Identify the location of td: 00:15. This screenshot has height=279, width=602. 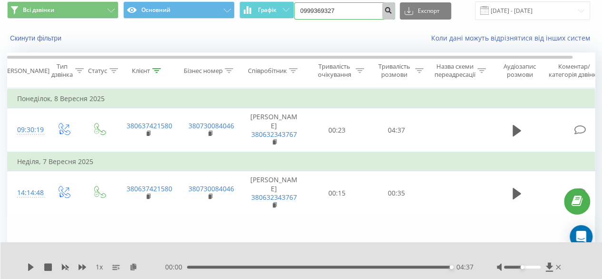
(337, 193).